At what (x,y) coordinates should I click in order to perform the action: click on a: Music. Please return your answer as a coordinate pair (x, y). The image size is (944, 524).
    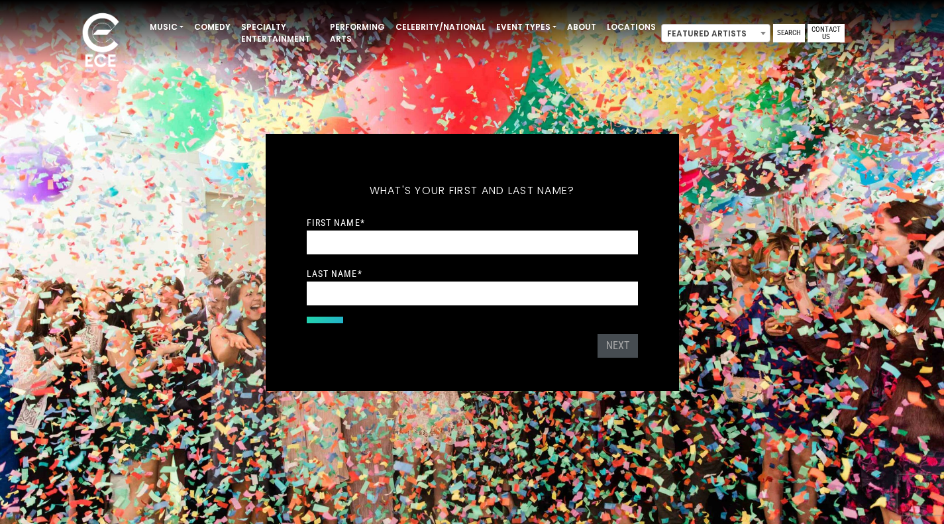
    Looking at the image, I should click on (166, 27).